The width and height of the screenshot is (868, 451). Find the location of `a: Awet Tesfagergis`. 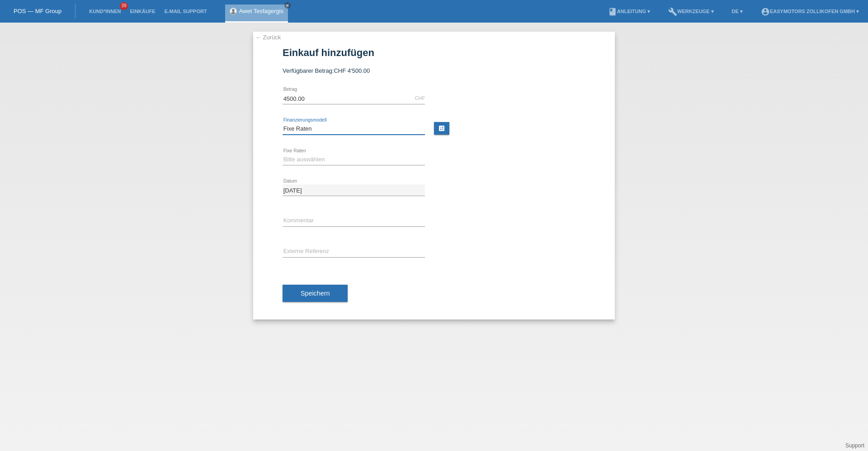

a: Awet Tesfagergis is located at coordinates (261, 11).